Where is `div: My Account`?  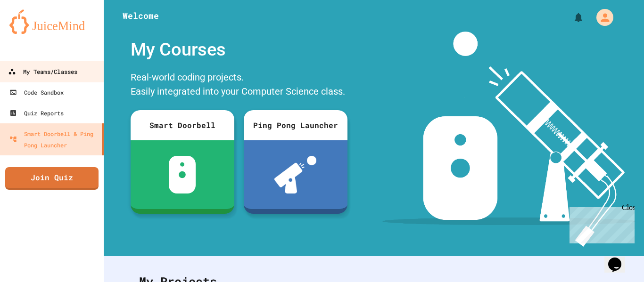
div: My Account is located at coordinates (602, 17).